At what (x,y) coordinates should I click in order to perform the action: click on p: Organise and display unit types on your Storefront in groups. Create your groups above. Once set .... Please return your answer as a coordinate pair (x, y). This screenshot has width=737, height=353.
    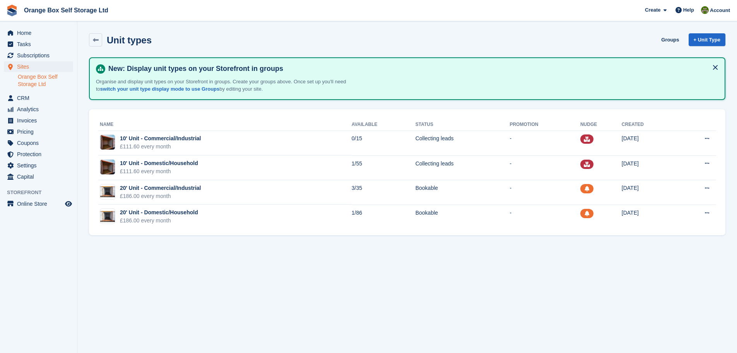
    Looking at the image, I should click on (231, 85).